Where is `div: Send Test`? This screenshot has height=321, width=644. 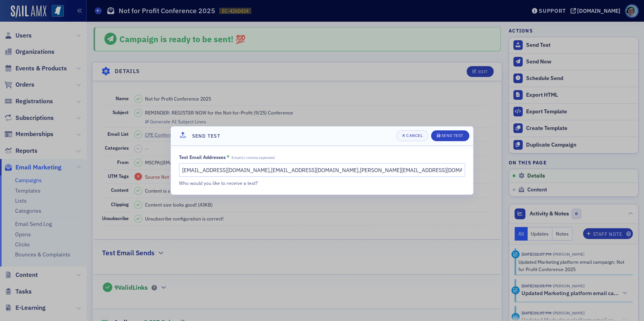 div: Send Test is located at coordinates (452, 136).